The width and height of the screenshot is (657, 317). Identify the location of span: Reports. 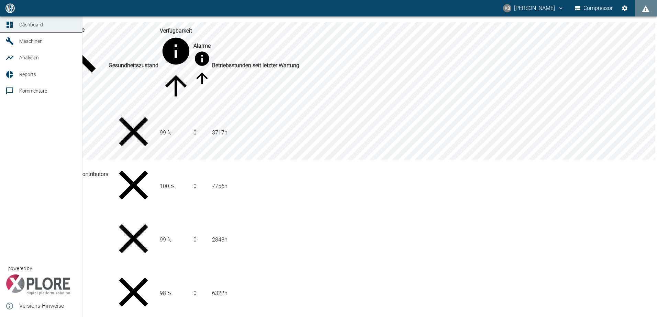
(27, 75).